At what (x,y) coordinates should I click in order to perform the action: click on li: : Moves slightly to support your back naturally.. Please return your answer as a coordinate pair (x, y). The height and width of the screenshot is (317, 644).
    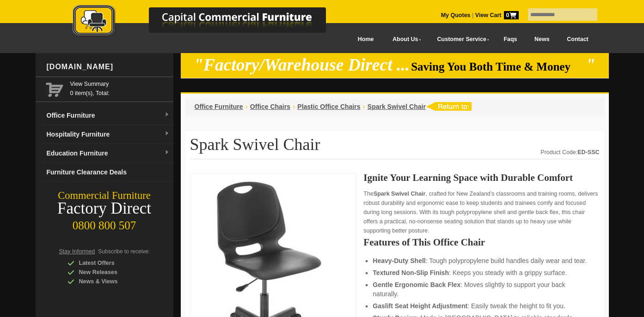
    Looking at the image, I should click on (481, 289).